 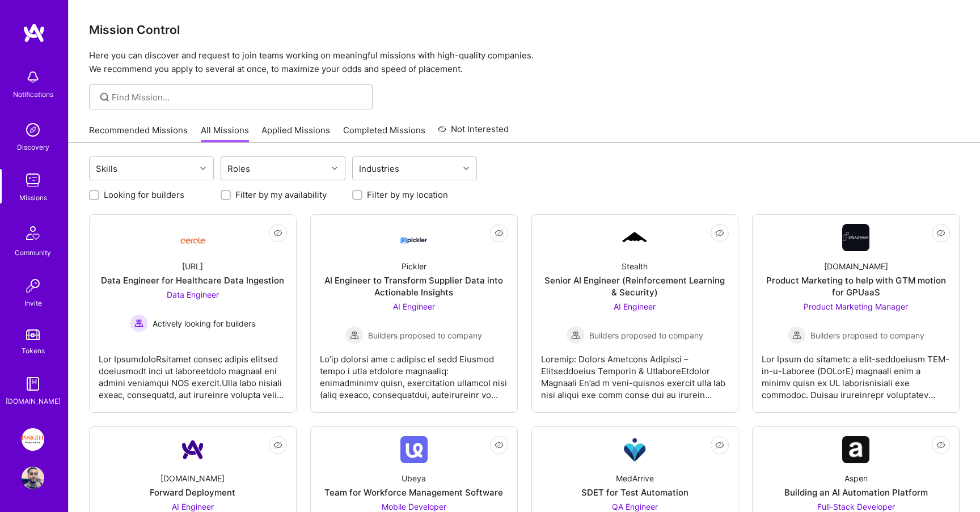 I want to click on div: Tokens, so click(x=33, y=351).